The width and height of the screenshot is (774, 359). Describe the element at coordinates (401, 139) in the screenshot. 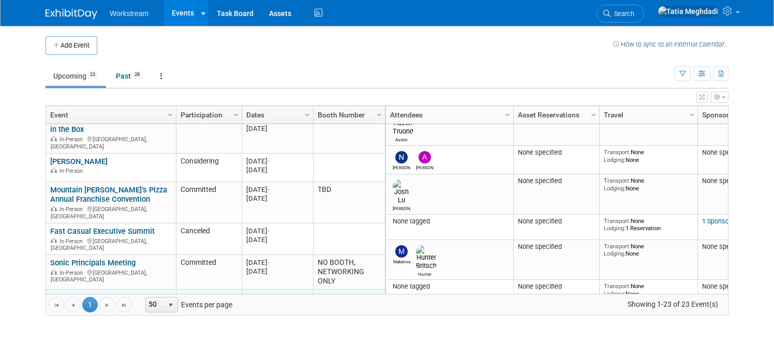

I see `div: Austin Truong` at that location.